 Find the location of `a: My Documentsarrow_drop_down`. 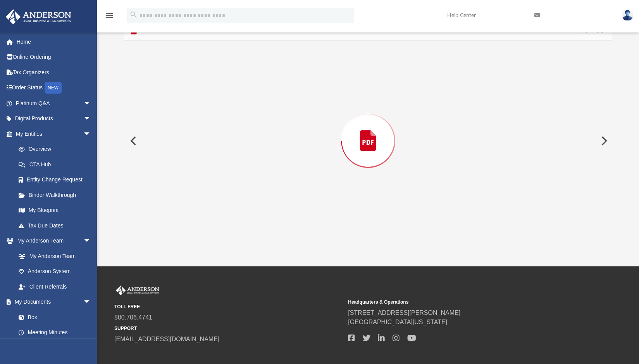

a: My Documentsarrow_drop_down is located at coordinates (52, 303).